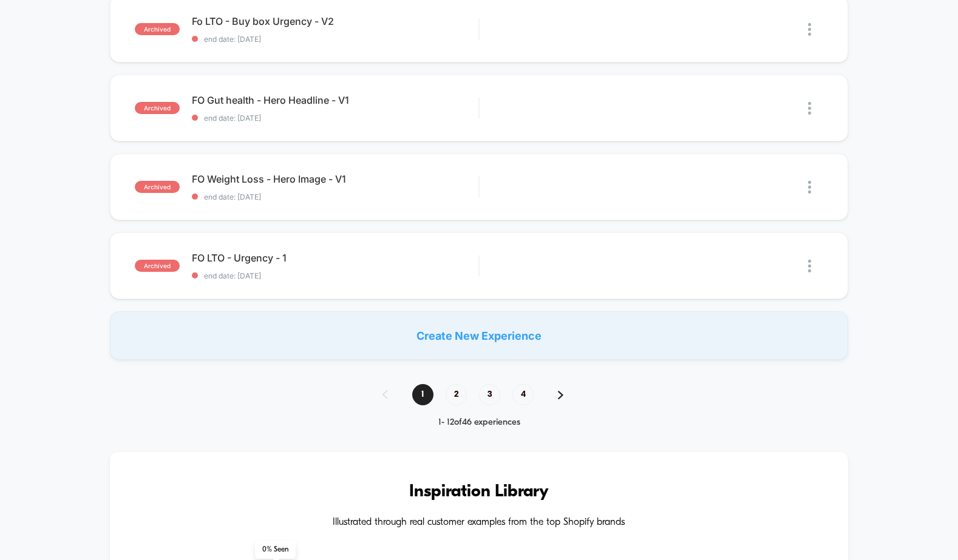 The height and width of the screenshot is (560, 958). Describe the element at coordinates (335, 179) in the screenshot. I see `span: FO Weight Loss - Hero Image - V1` at that location.